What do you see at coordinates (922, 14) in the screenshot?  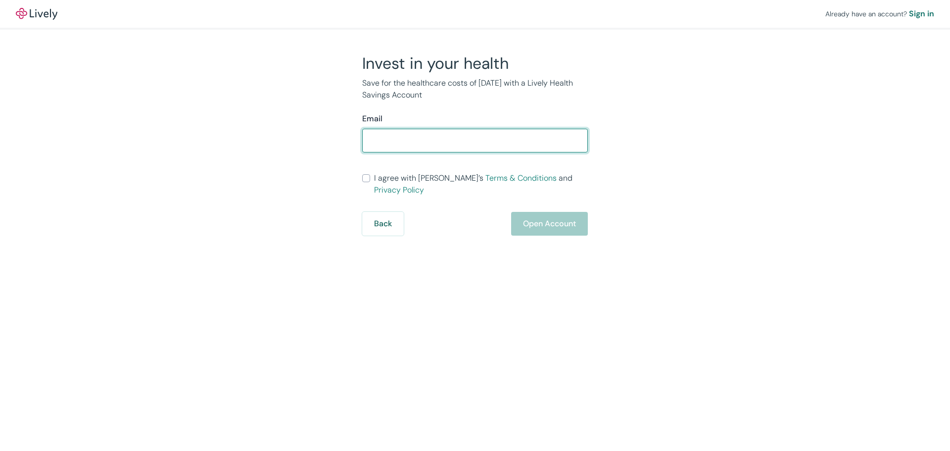 I see `div: Sign in` at bounding box center [922, 14].